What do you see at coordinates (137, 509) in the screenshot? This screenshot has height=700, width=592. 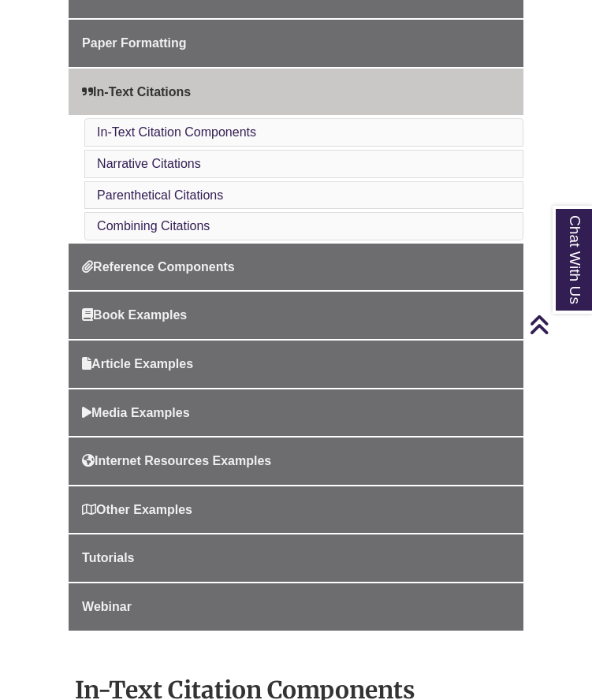 I see `span: Other Examples` at bounding box center [137, 509].